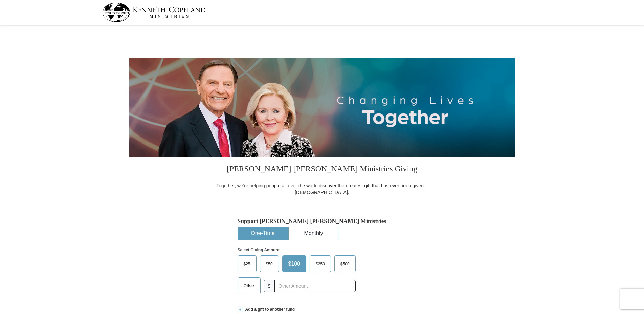 This screenshot has height=314, width=644. Describe the element at coordinates (320, 264) in the screenshot. I see `span: $250` at that location.